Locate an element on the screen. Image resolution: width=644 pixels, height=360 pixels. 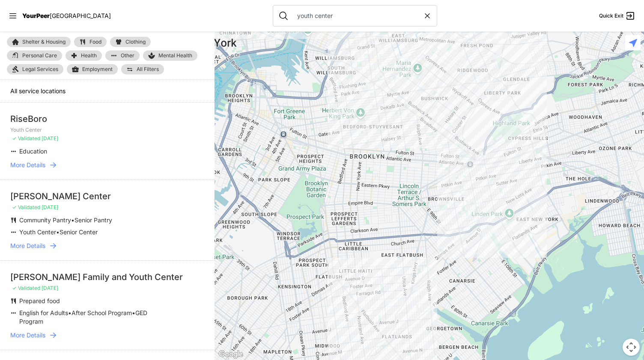
span: Senior Center is located at coordinates (78, 232).